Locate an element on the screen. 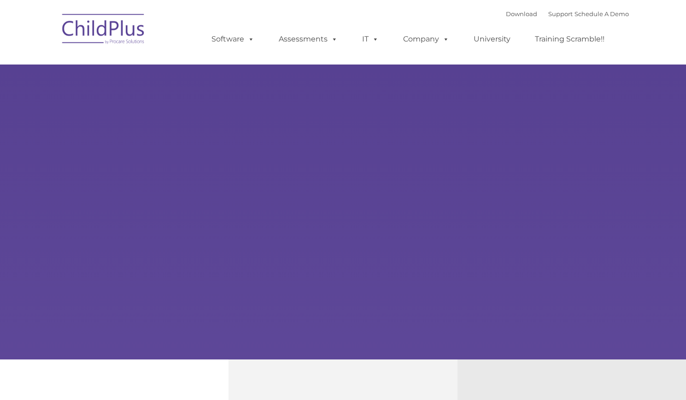  a: Assessments is located at coordinates (308, 39).